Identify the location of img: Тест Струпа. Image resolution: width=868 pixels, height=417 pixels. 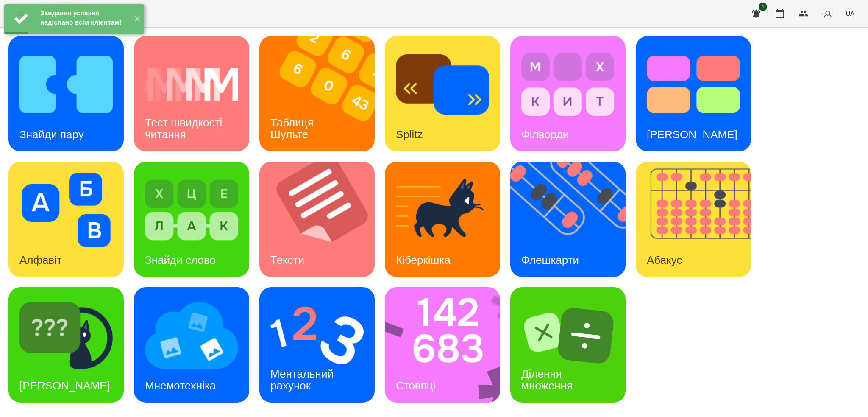
(694, 85).